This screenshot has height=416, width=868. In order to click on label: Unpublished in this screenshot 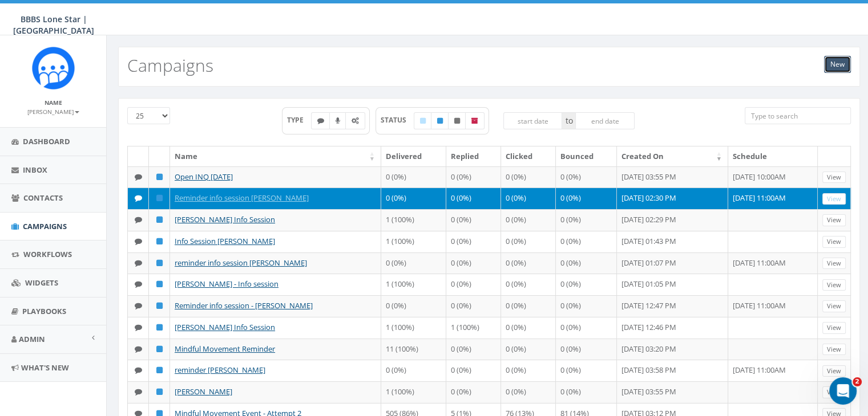, I will do `click(457, 121)`.